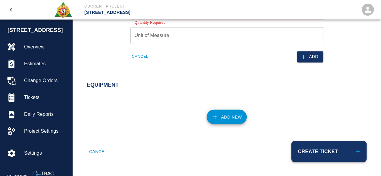 The width and height of the screenshot is (381, 176). What do you see at coordinates (45, 81) in the screenshot?
I see `span: Change Orders` at bounding box center [45, 81].